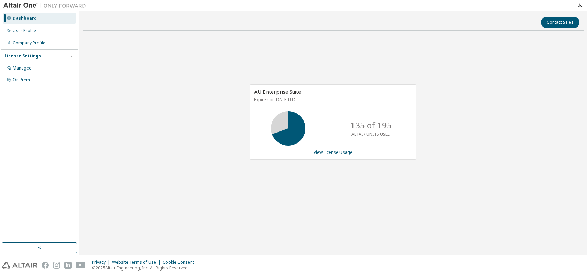 This screenshot has width=587, height=275. What do you see at coordinates (21, 80) in the screenshot?
I see `div: On Prem` at bounding box center [21, 80].